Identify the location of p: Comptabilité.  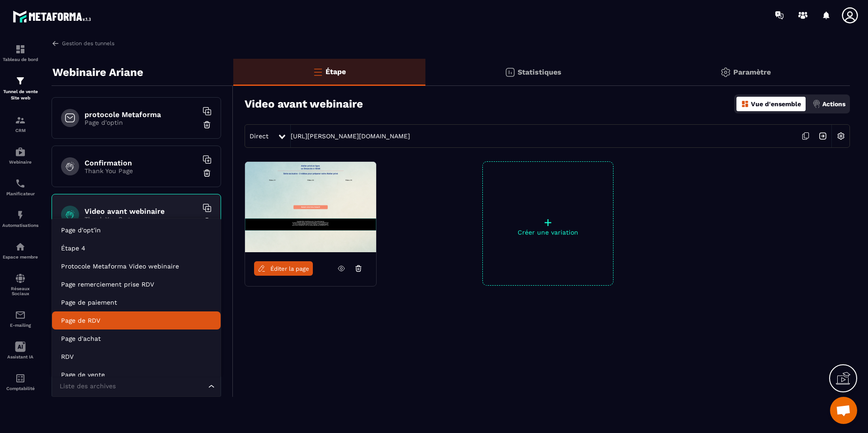
(20, 388).